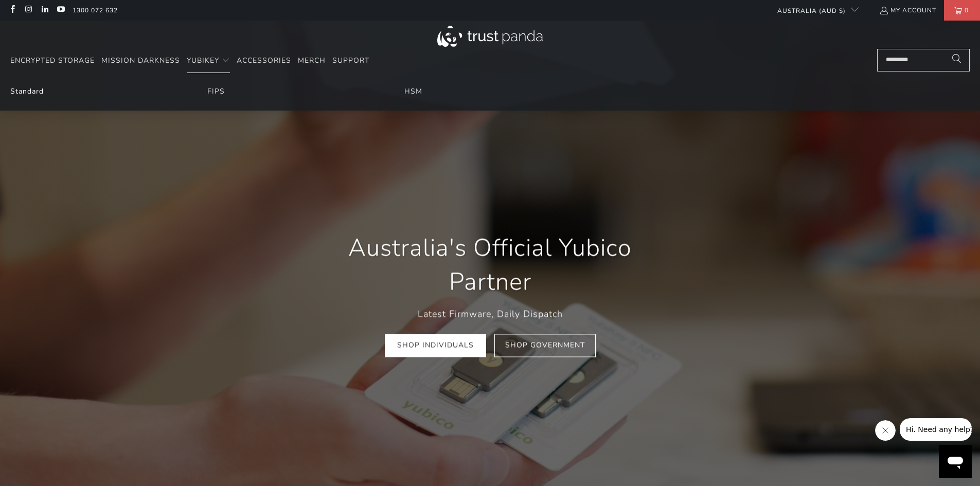  What do you see at coordinates (264, 60) in the screenshot?
I see `span: Accessories` at bounding box center [264, 60].